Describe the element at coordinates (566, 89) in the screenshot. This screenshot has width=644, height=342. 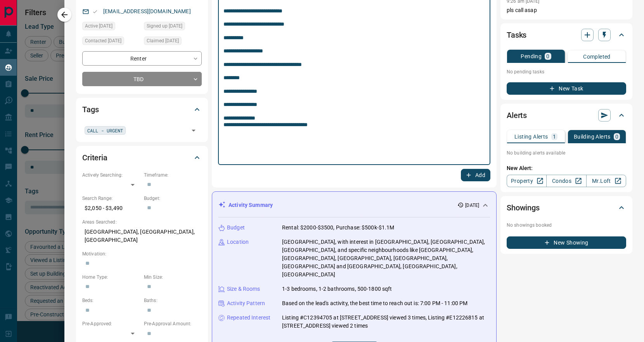
I see `button: New Task` at that location.